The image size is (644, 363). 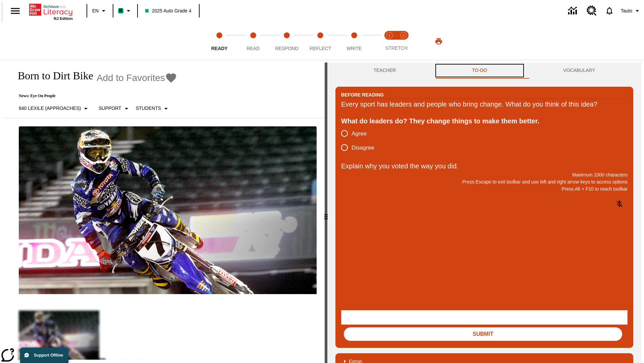 What do you see at coordinates (483, 334) in the screenshot?
I see `button: Submit` at bounding box center [483, 334].